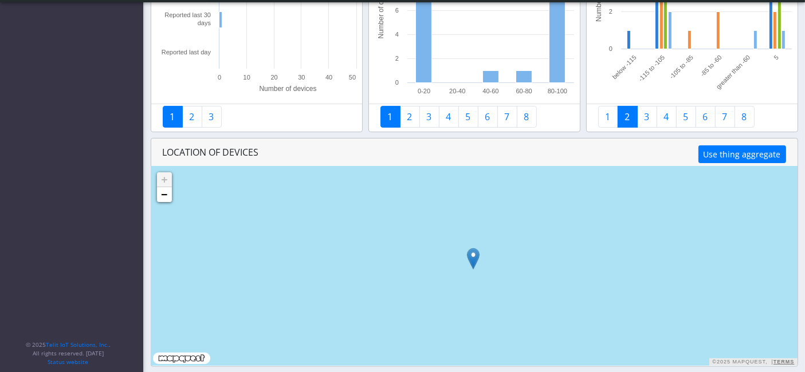 This screenshot has height=372, width=805. What do you see at coordinates (711, 66) in the screenshot?
I see `tspan: -85 to -60` at bounding box center [711, 66].